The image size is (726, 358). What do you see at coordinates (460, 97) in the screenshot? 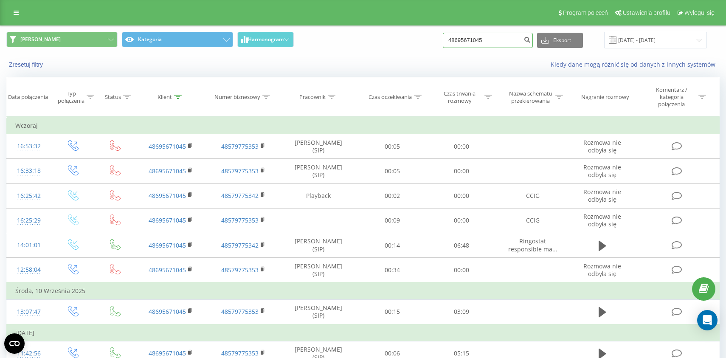
I see `div: Czas trwania rozmowy` at bounding box center [460, 97].